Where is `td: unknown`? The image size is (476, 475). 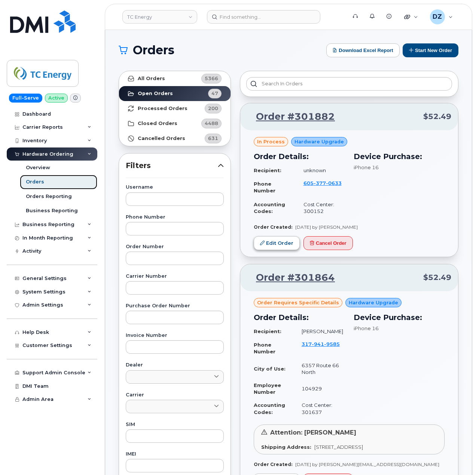
td: unknown is located at coordinates (321, 170).